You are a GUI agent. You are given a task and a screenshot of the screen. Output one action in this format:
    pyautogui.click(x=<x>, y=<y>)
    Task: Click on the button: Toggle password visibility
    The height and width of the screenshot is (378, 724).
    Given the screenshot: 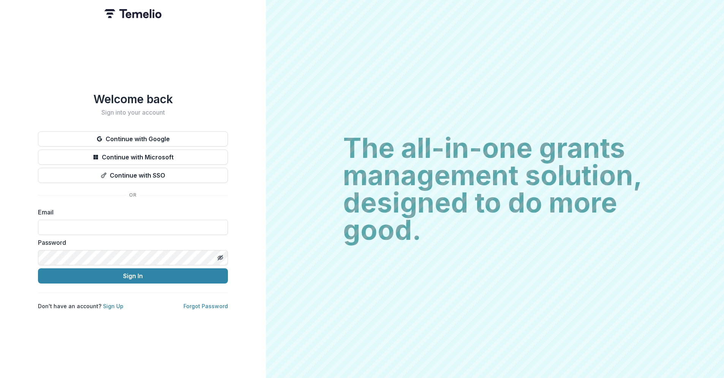 What is the action you would take?
    pyautogui.click(x=220, y=258)
    